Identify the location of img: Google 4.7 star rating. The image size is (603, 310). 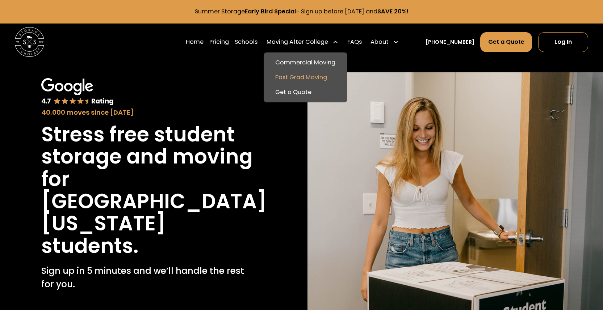
(77, 92).